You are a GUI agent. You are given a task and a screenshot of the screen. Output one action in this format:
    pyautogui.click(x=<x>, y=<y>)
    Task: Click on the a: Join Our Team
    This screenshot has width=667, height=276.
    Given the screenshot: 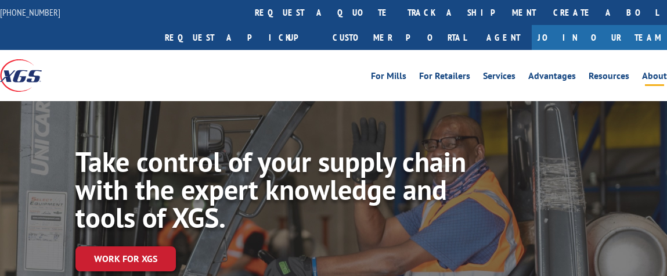 What is the action you would take?
    pyautogui.click(x=599, y=37)
    